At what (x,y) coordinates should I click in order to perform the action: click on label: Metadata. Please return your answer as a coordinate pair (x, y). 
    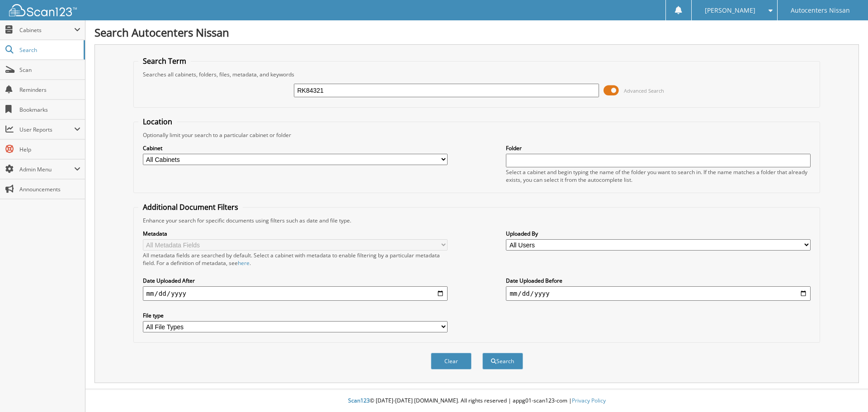
    Looking at the image, I should click on (295, 233).